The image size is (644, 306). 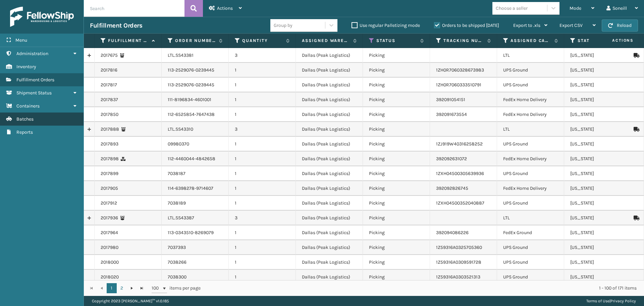 What do you see at coordinates (461, 70) in the screenshot?
I see `a: 1ZH0R7060328673983` at bounding box center [461, 70].